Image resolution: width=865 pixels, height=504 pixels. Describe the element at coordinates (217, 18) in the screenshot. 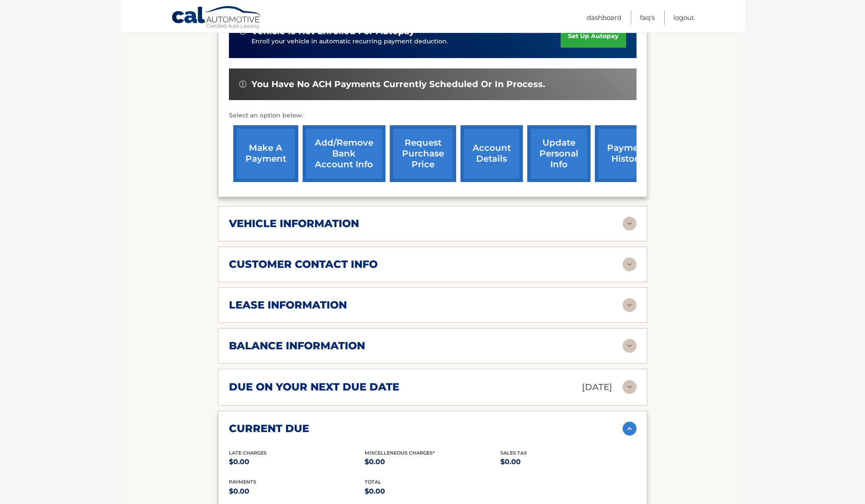

I see `a: Cal Automotive` at that location.